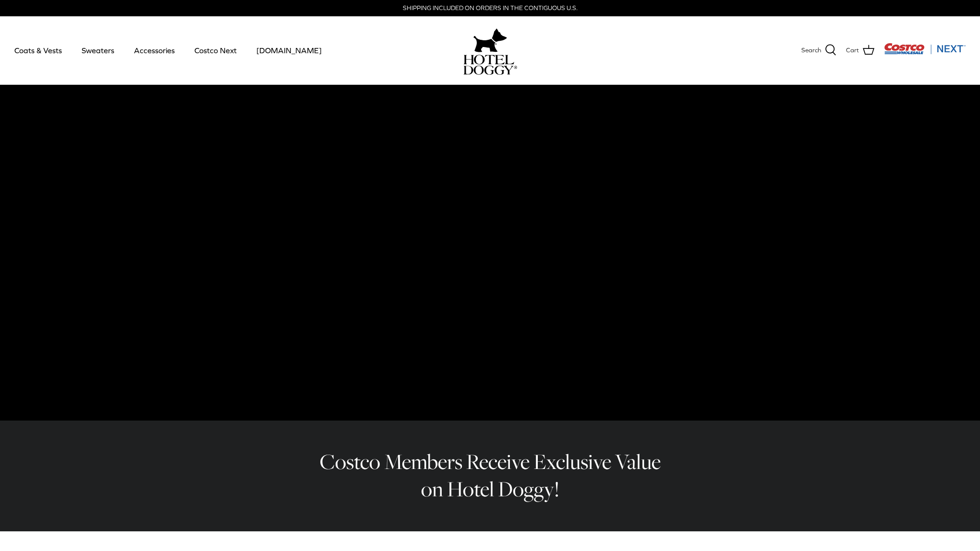 The width and height of the screenshot is (980, 551). Describe the element at coordinates (925, 53) in the screenshot. I see `a: Visit Costco Next` at that location.